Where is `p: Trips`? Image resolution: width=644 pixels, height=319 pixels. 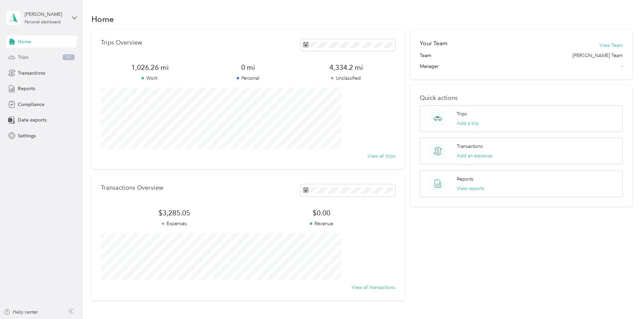 p: Trips is located at coordinates (462, 114).